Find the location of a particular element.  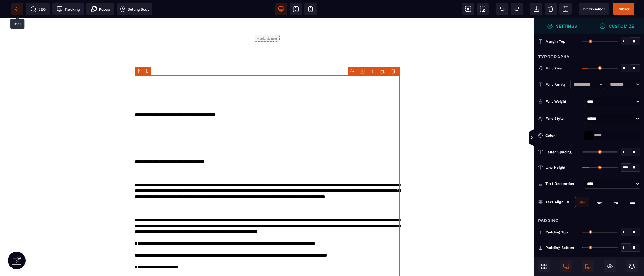

span: Popup is located at coordinates (100, 9).